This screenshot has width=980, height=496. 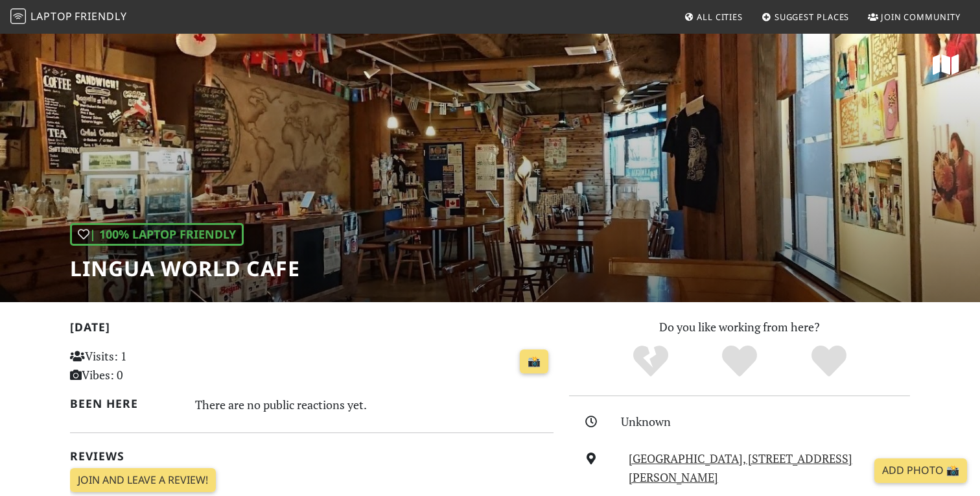 What do you see at coordinates (51, 16) in the screenshot?
I see `span: Laptop` at bounding box center [51, 16].